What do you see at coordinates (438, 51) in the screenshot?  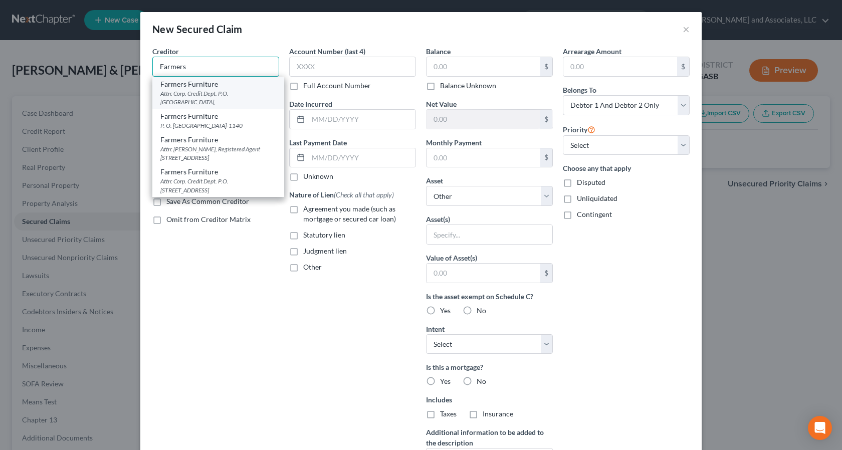 I see `label: Balance` at bounding box center [438, 51].